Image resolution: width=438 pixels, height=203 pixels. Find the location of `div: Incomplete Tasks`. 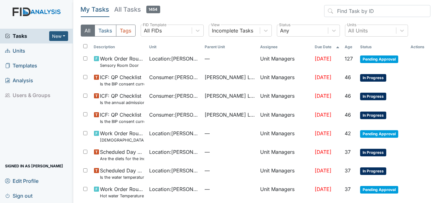

div: Incomplete Tasks is located at coordinates (233, 31).